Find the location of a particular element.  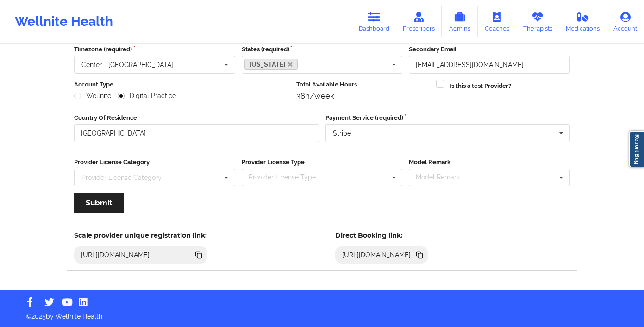

a: Prescribers is located at coordinates (419, 21).